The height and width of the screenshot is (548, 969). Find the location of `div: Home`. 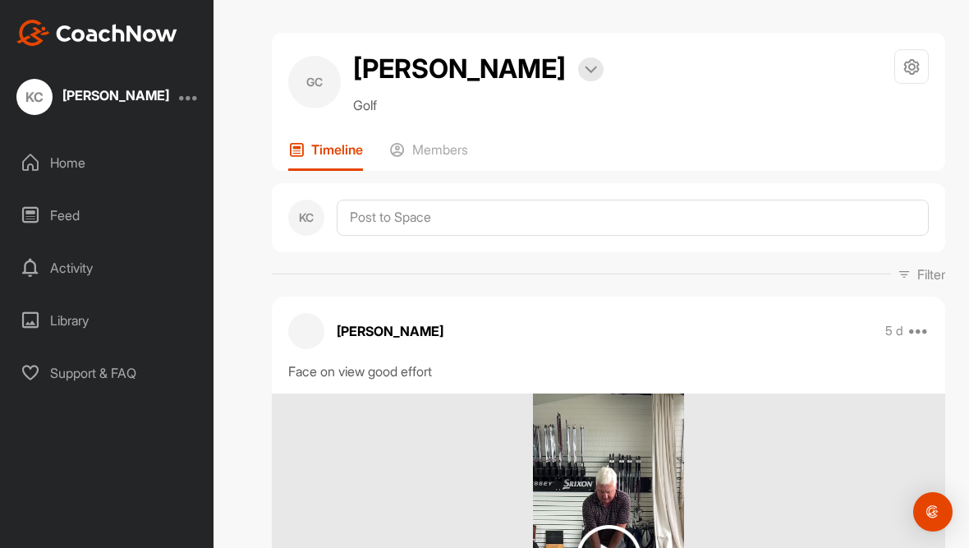

div: Home is located at coordinates (108, 163).